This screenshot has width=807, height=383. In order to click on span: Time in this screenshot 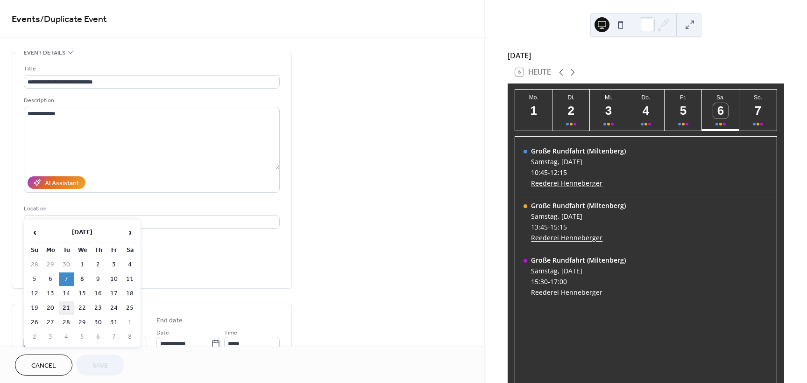, I will do `click(231, 333)`.